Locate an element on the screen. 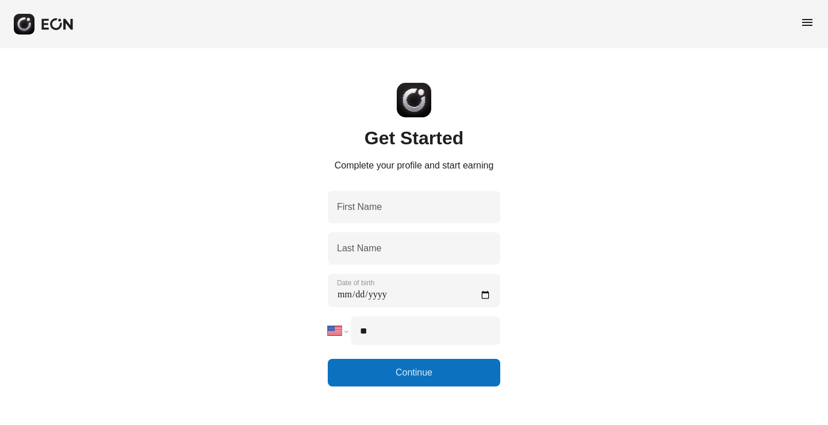 This screenshot has height=425, width=828. button: Continue is located at coordinates (414, 373).